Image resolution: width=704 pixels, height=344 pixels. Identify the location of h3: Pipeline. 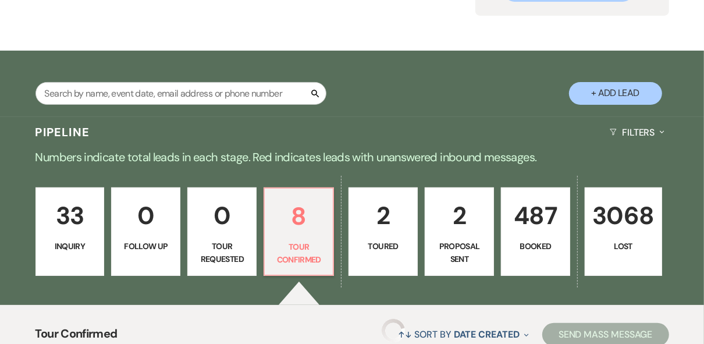
(63, 132).